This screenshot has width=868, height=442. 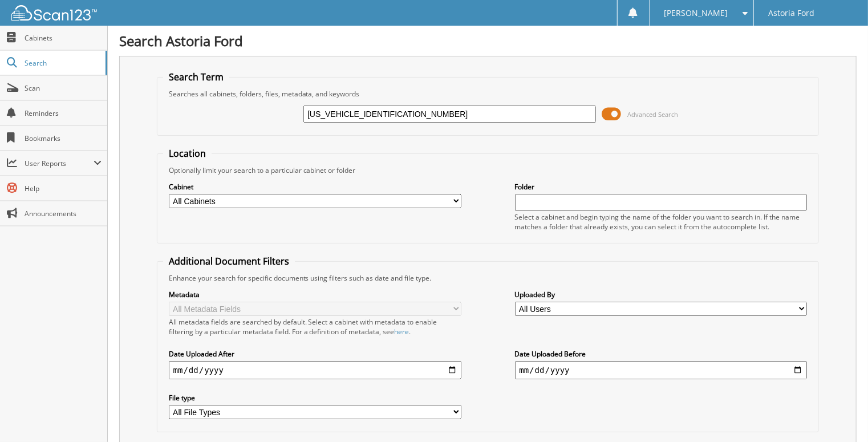 What do you see at coordinates (661, 294) in the screenshot?
I see `label: Uploaded By` at bounding box center [661, 294].